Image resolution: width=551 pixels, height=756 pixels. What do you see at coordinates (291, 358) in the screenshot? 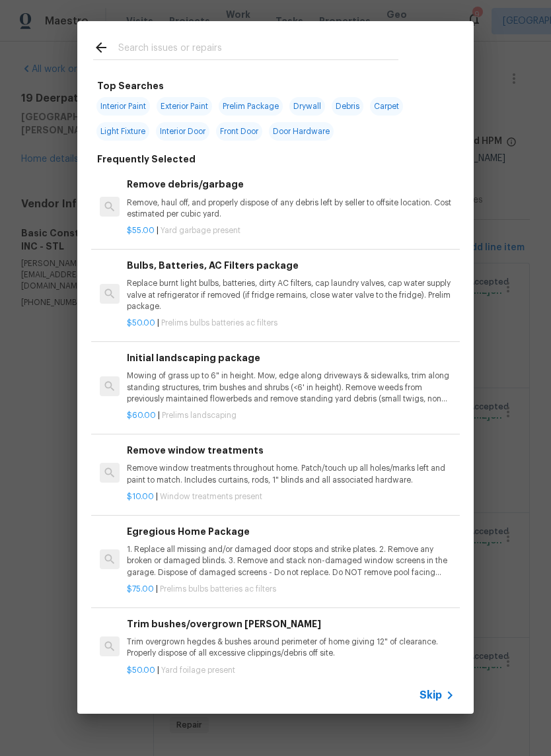
I see `h6: Initial landscaping package` at bounding box center [291, 358].